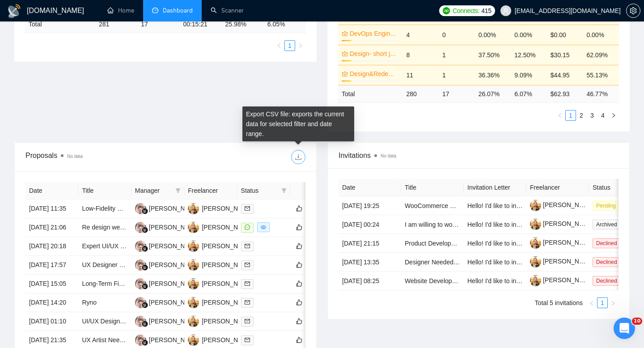 This screenshot has width=644, height=348. Describe the element at coordinates (298, 157) in the screenshot. I see `button: download` at that location.